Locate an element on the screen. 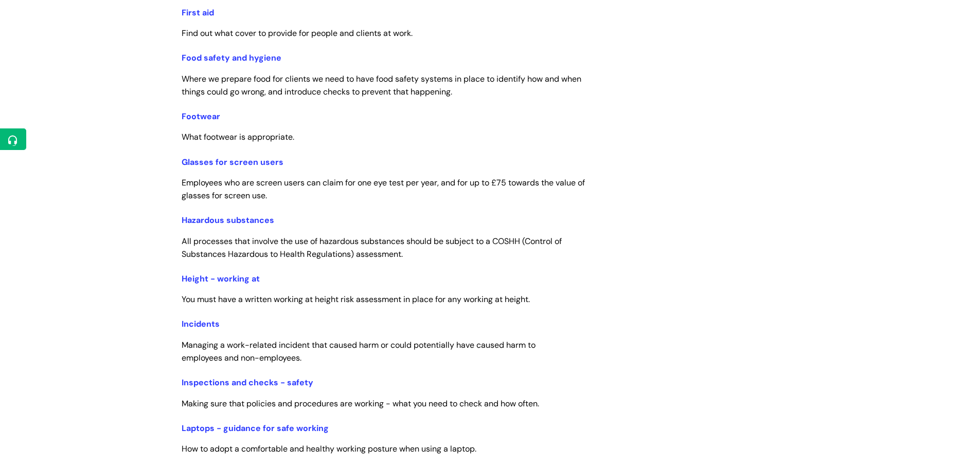 The height and width of the screenshot is (468, 980). span: Making sure that policies and procedures are working - what you need to check and how often. is located at coordinates (360, 404).